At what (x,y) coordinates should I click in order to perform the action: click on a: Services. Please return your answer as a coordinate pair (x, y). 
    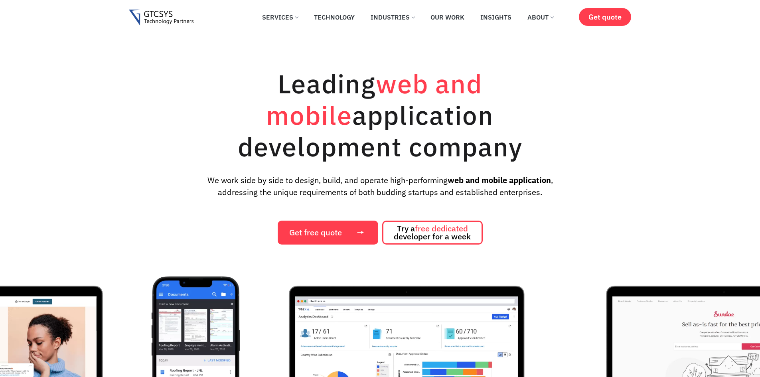
    Looking at the image, I should click on (280, 17).